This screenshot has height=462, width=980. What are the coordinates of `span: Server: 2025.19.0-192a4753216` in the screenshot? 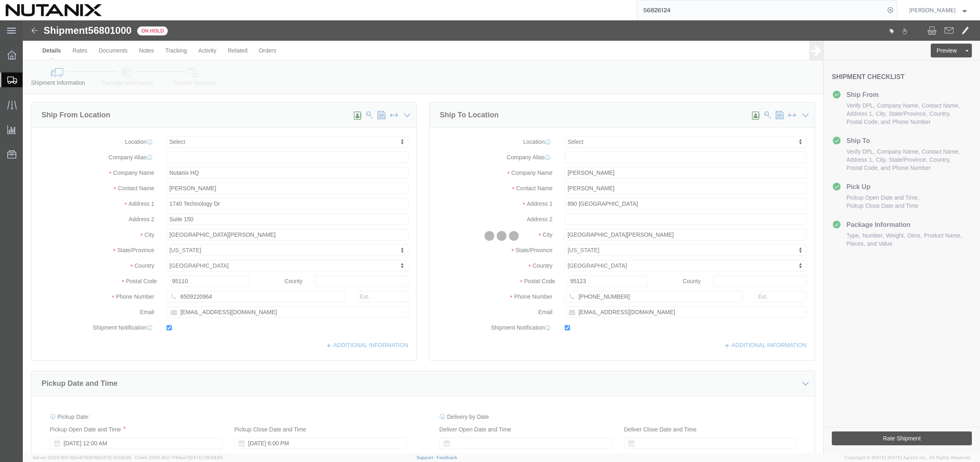 It's located at (82, 458).